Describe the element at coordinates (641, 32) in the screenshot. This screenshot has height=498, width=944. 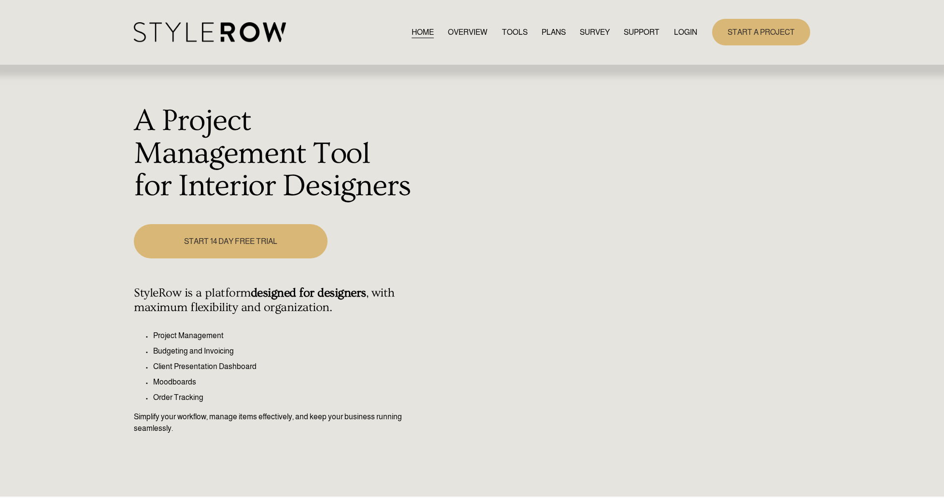
I see `a: folder dropdown` at that location.